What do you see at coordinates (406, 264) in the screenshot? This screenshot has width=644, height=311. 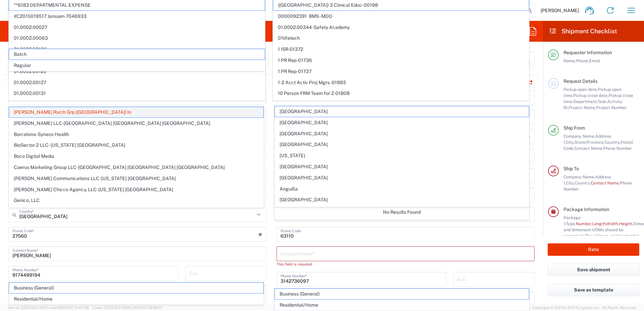 I see `div: This field is required` at bounding box center [406, 264].